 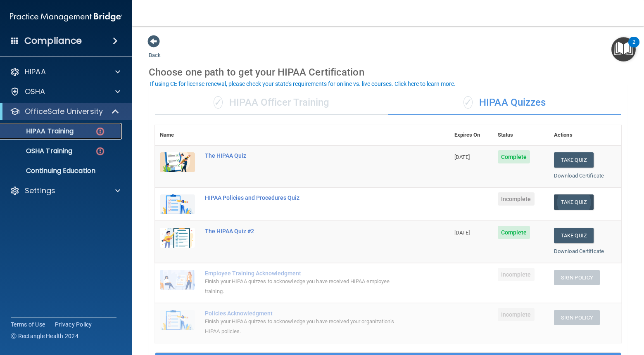 What do you see at coordinates (471, 135) in the screenshot?
I see `th: Expires On` at bounding box center [471, 135].